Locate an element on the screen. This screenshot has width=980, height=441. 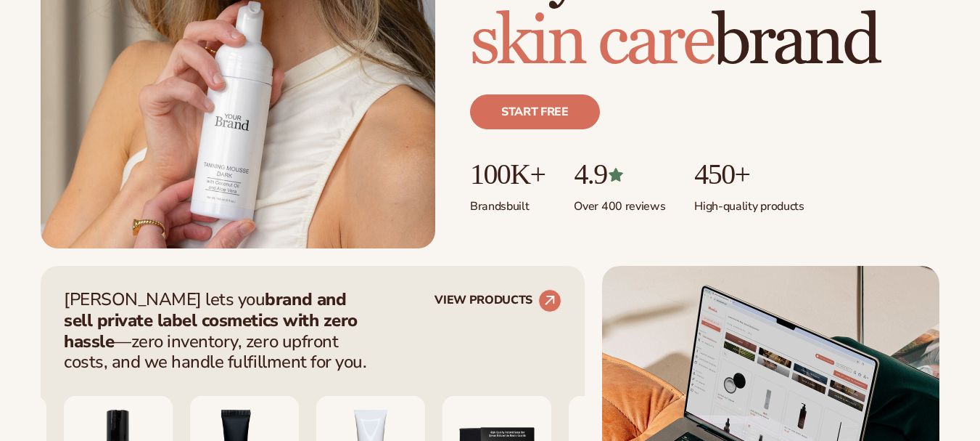
p: 450+ is located at coordinates (749, 174).